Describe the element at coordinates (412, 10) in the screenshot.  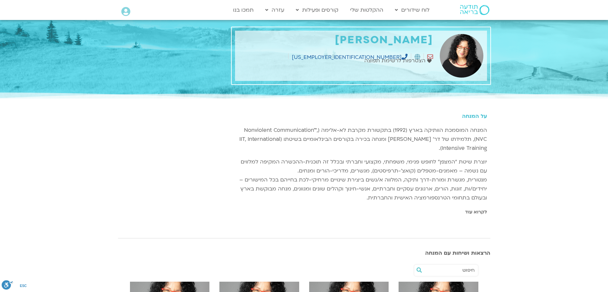
I see `a: לוח שידורים` at that location.